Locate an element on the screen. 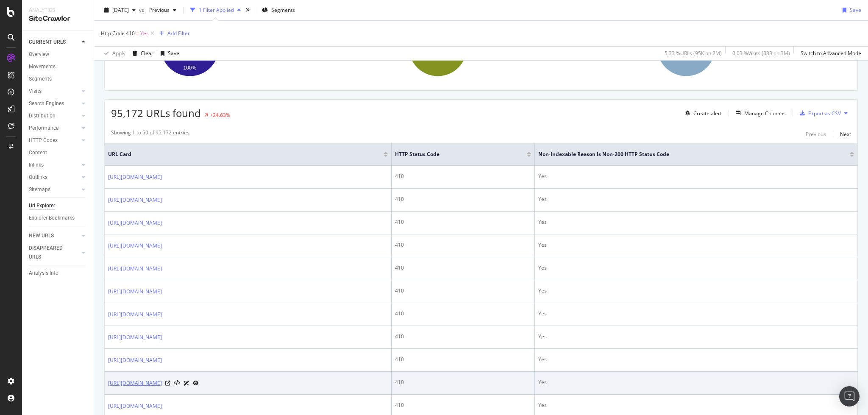 The height and width of the screenshot is (415, 868). a: Overview is located at coordinates (58, 54).